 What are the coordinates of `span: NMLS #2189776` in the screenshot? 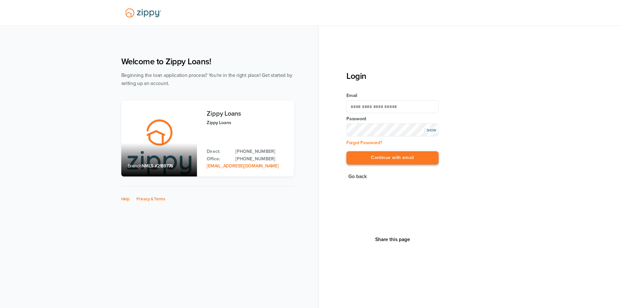 It's located at (157, 166).